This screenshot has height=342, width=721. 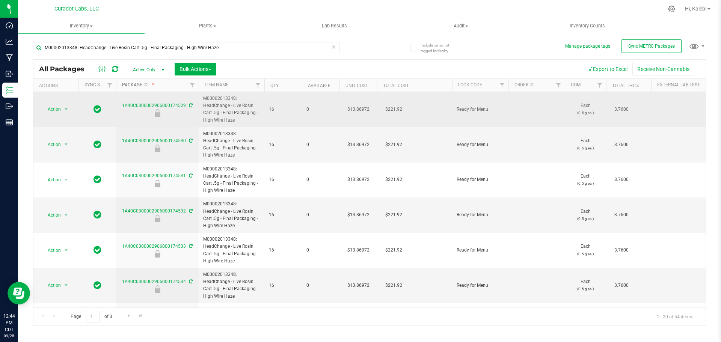 What do you see at coordinates (208, 26) in the screenshot?
I see `a: Plants` at bounding box center [208, 26].